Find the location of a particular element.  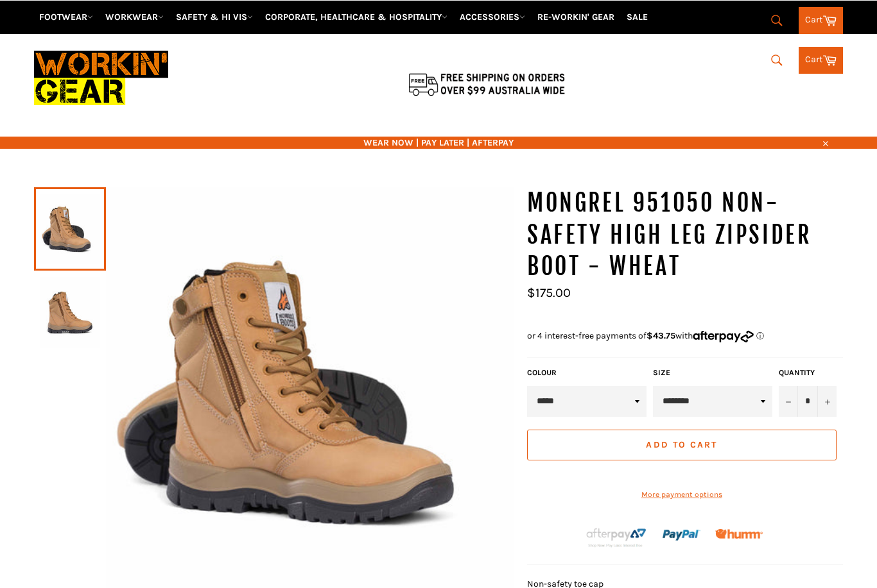

h1: MONGREL 951050 Non-Safety High Leg Zipsider Boot - Wheat is located at coordinates (685, 235).